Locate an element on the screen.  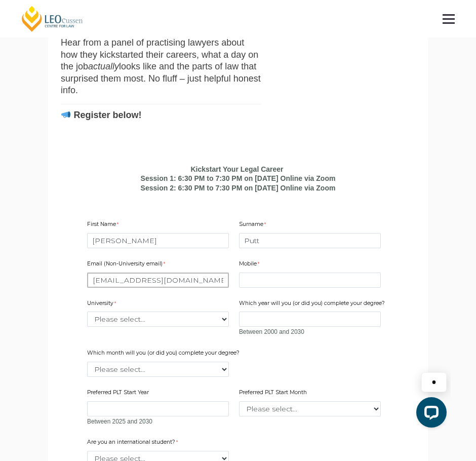
b: Kickstart Your Legal Career is located at coordinates (236, 169).